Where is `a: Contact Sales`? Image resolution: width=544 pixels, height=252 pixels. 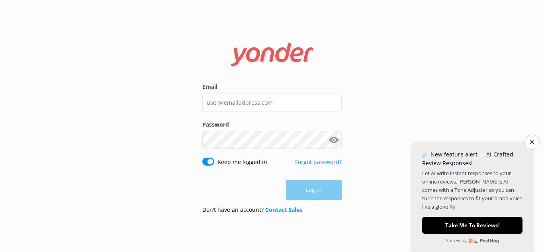
a: Contact Sales is located at coordinates (283, 209).